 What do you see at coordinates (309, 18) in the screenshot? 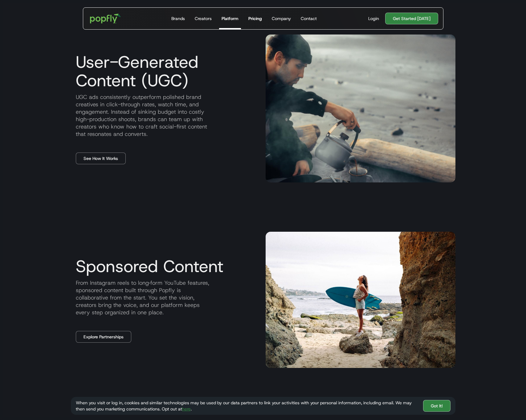
I see `div: Contact` at bounding box center [309, 18].